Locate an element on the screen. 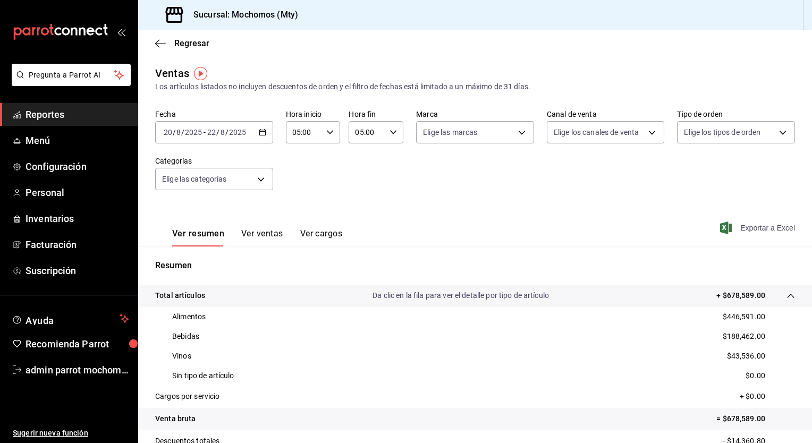 The width and height of the screenshot is (812, 443). p: $43,536.00 is located at coordinates (746, 356).